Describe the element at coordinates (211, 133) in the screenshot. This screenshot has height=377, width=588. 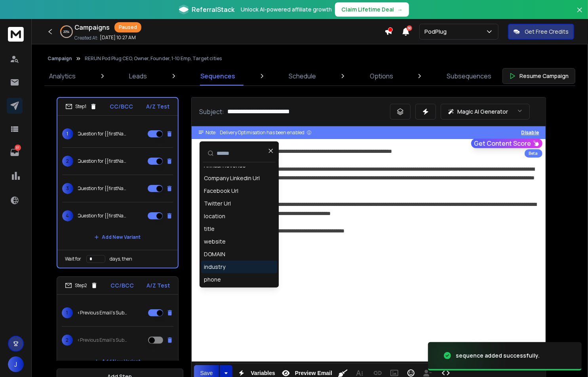
I see `span: Note:` at that location.